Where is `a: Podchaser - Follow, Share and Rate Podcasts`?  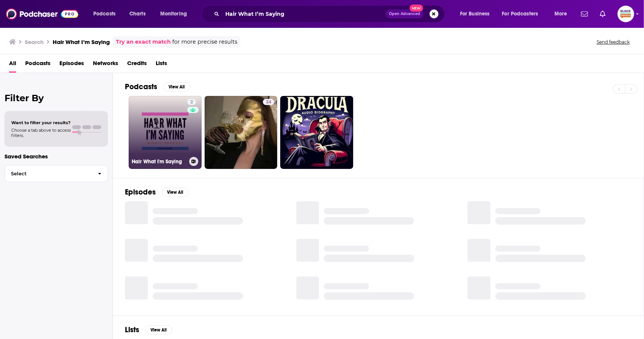
a: Podchaser - Follow, Share and Rate Podcasts is located at coordinates (42, 14).